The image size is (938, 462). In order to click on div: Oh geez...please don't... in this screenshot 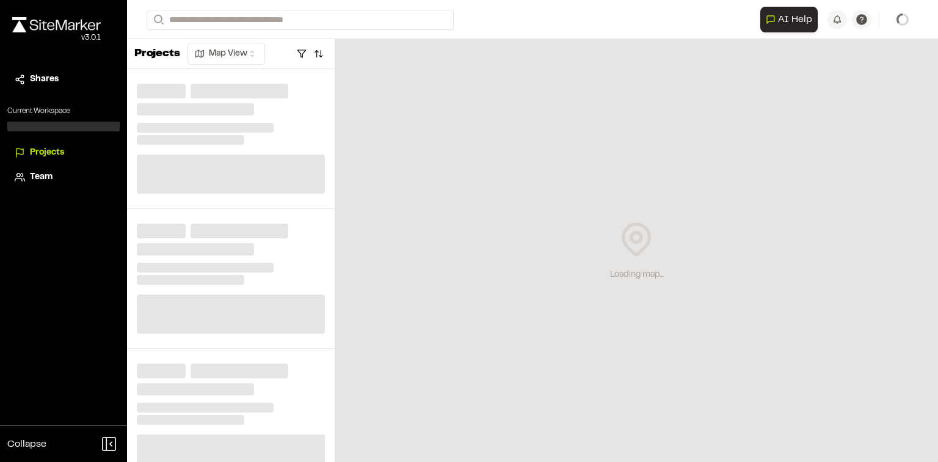, I will do `click(56, 38)`.